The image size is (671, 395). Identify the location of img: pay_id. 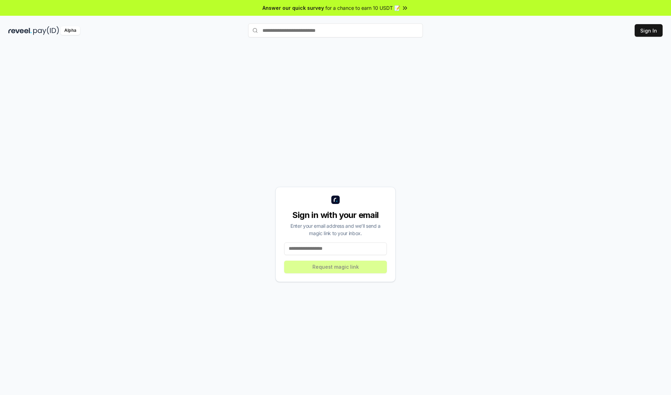
(46, 30).